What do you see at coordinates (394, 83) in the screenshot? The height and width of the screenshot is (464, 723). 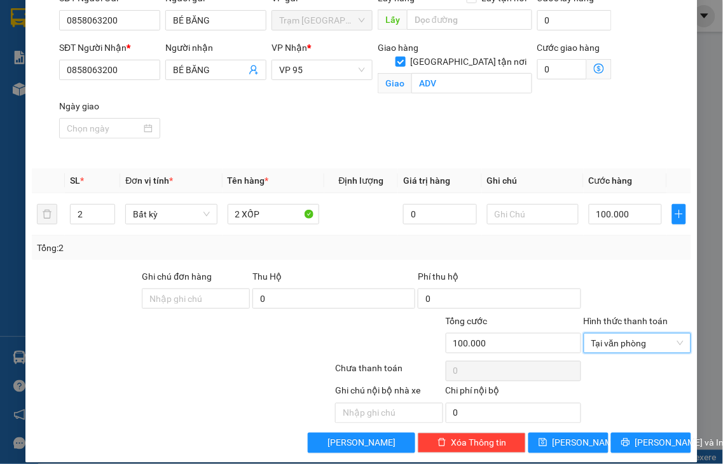 I see `span: Giao` at bounding box center [394, 83].